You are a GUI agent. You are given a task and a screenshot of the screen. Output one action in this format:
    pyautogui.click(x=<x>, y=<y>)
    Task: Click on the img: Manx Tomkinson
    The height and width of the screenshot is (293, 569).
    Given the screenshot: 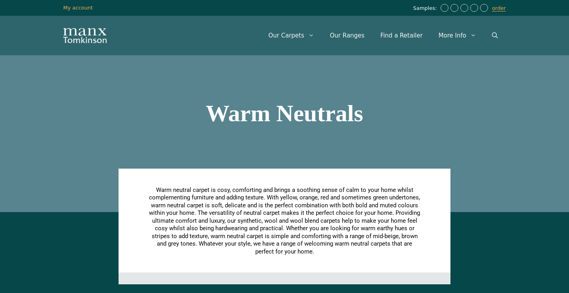 What is the action you would take?
    pyautogui.click(x=85, y=36)
    